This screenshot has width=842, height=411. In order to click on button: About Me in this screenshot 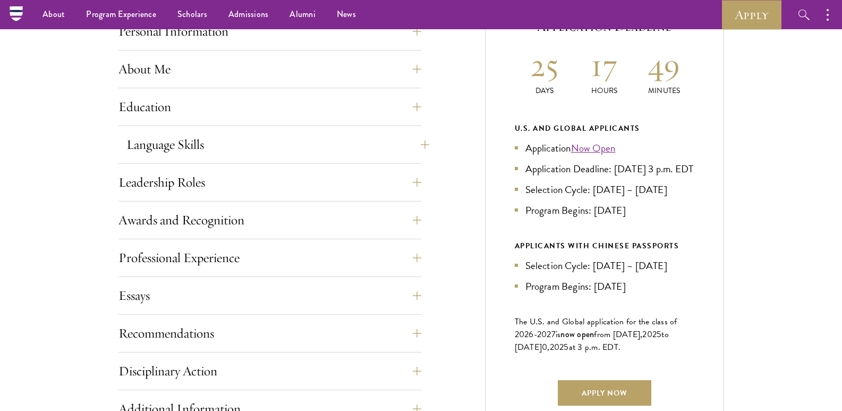, I will do `click(270, 69)`.